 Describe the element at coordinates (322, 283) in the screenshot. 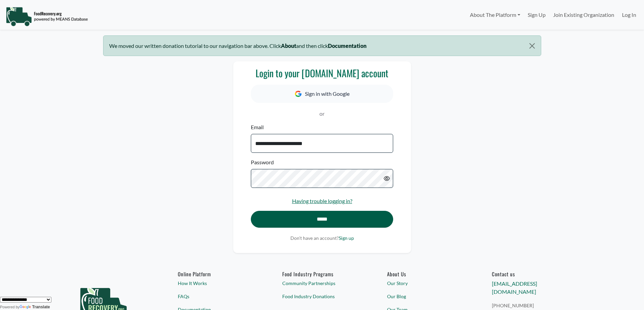

I see `a: Community Partnerships` at that location.